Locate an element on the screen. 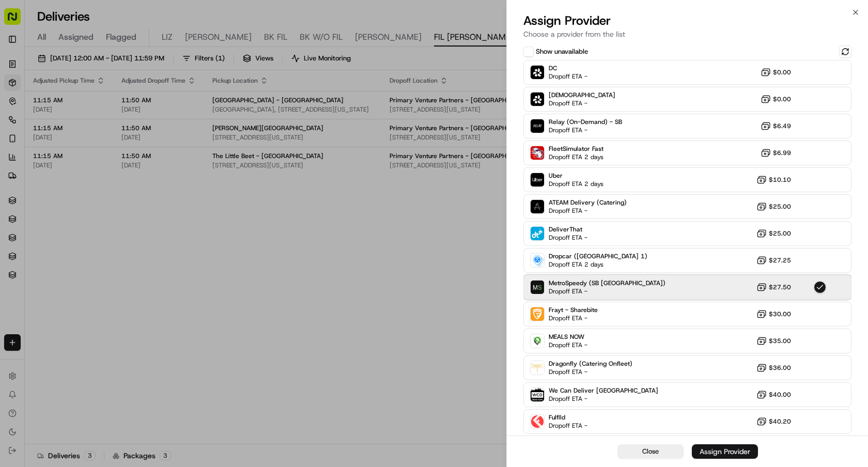  span: Uber is located at coordinates (576, 176).